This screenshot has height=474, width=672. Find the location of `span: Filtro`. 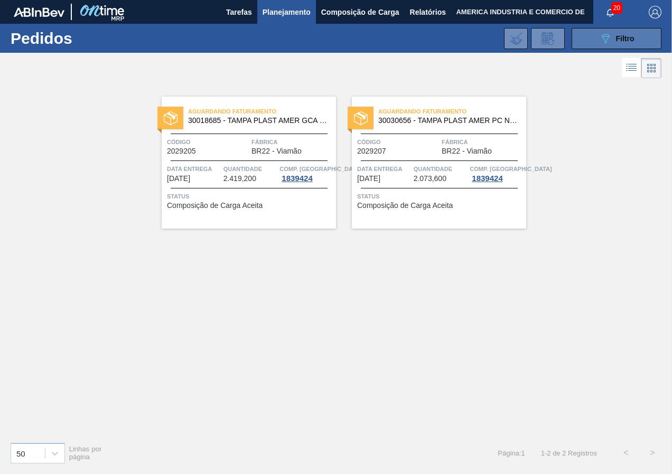

span: Filtro is located at coordinates (625, 39).